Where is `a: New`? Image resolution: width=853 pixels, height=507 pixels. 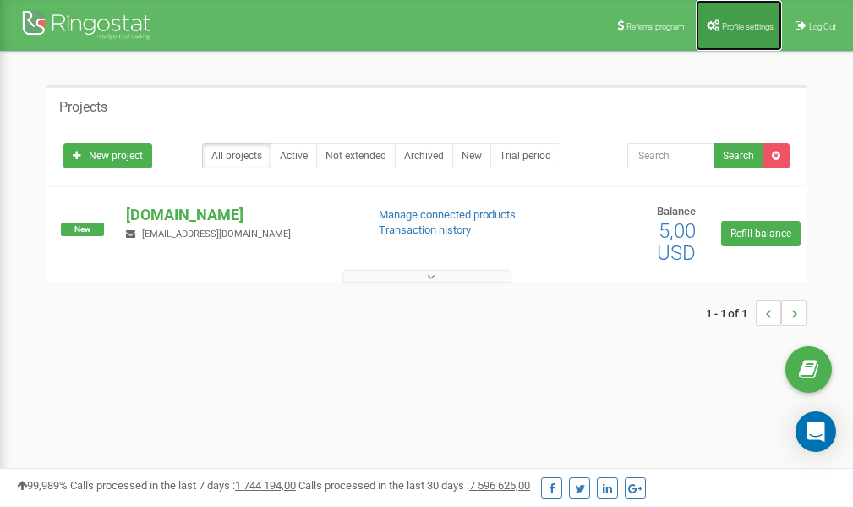 a: New is located at coordinates (472, 156).